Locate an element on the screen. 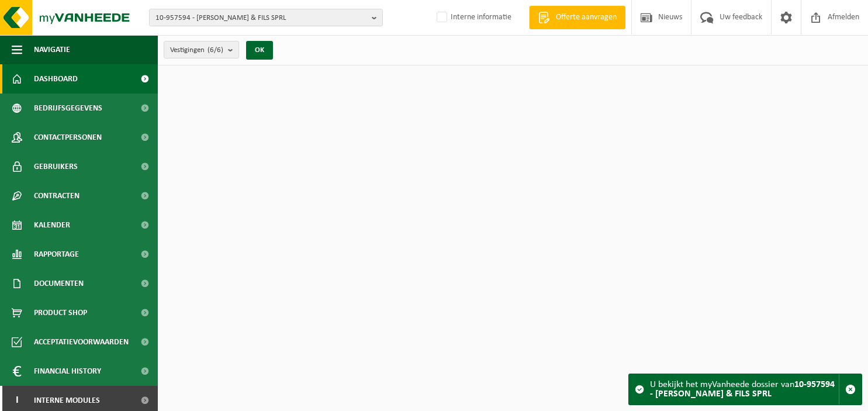 This screenshot has height=411, width=868. span: Acceptatievoorwaarden is located at coordinates (81, 342).